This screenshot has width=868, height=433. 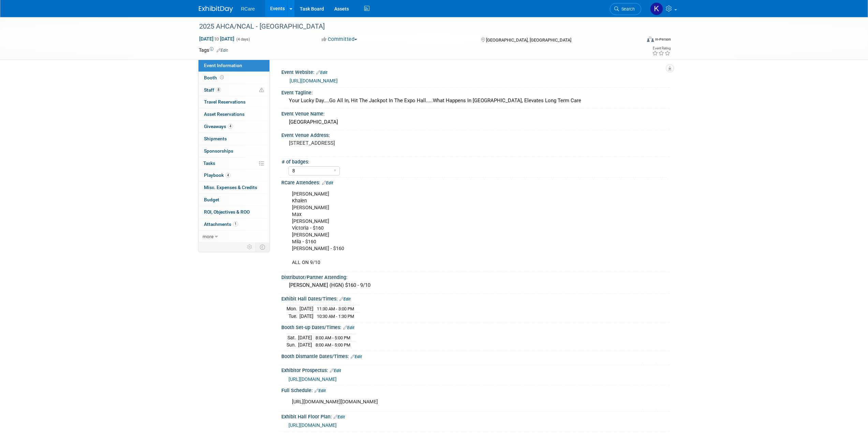 What do you see at coordinates (476, 356) in the screenshot?
I see `div: Booth Dismantle Dates/Times:` at bounding box center [476, 356].